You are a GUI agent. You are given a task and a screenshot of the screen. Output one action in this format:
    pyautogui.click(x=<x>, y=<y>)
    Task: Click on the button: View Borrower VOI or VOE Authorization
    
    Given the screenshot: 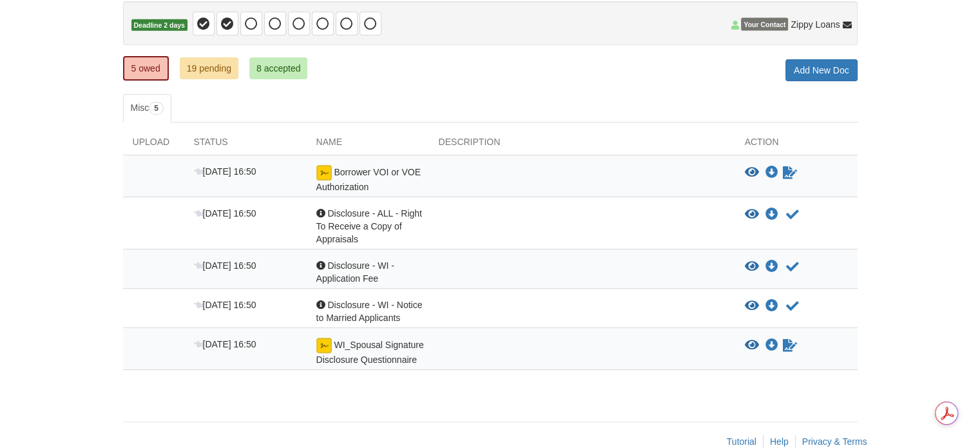 What is the action you would take?
    pyautogui.click(x=752, y=173)
    